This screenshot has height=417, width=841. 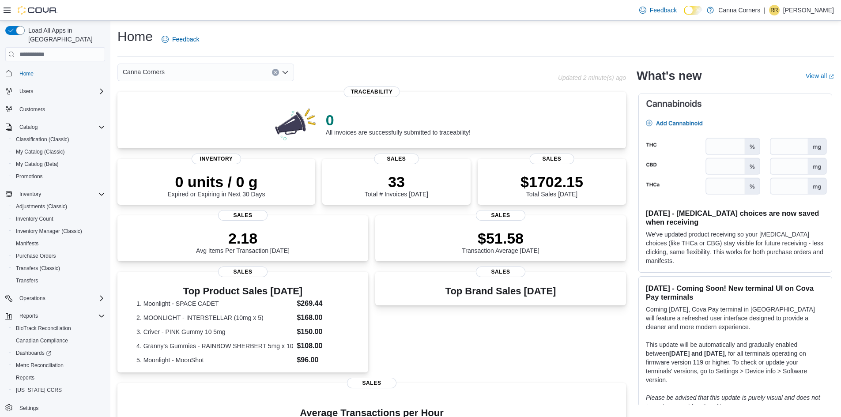 What do you see at coordinates (34, 219) in the screenshot?
I see `a: Inventory Count` at bounding box center [34, 219].